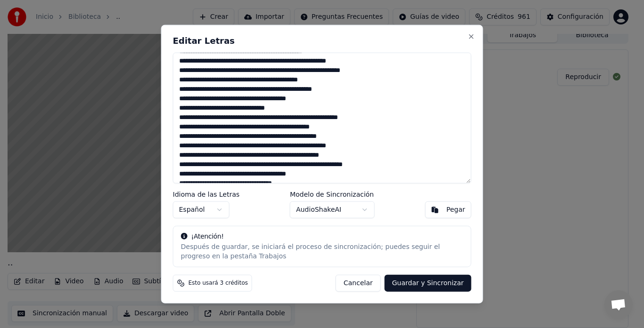  Describe the element at coordinates (456, 210) in the screenshot. I see `div: Pegar` at that location.